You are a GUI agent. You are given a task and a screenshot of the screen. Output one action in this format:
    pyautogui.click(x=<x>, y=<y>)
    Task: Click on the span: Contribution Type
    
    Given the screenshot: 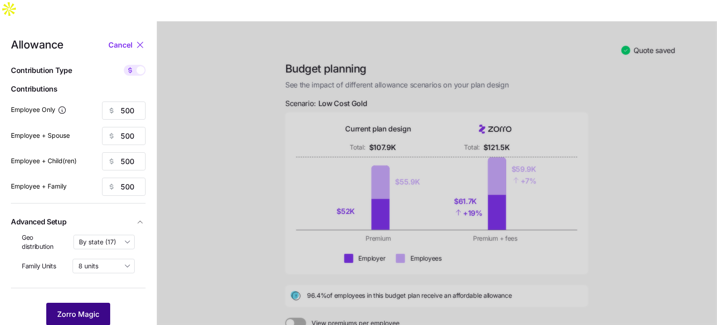 What is the action you would take?
    pyautogui.click(x=41, y=70)
    